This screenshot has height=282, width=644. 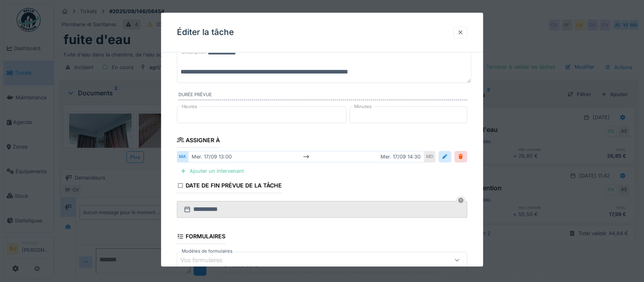 What do you see at coordinates (323, 96) in the screenshot?
I see `label: Durée prévue` at bounding box center [323, 96].